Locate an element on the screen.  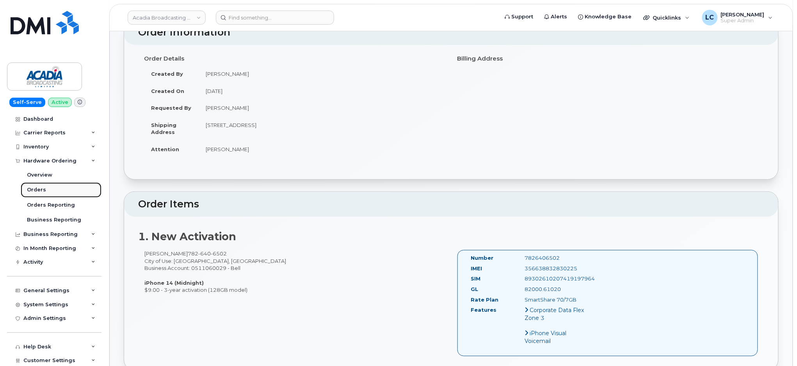
h2: Order Items is located at coordinates (451, 204).